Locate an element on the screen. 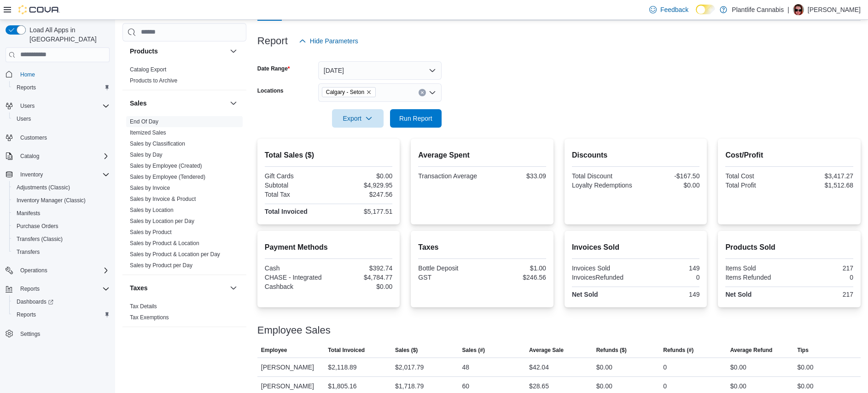 Image resolution: width=868 pixels, height=393 pixels. a: Sales by Employee (Created) is located at coordinates (166, 166).